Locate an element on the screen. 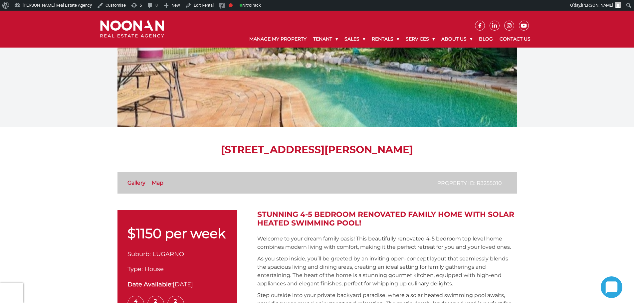  span: Type: is located at coordinates (135, 269).